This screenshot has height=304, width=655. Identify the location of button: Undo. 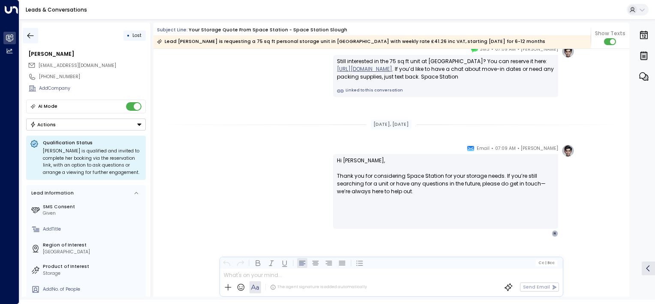
(227, 263).